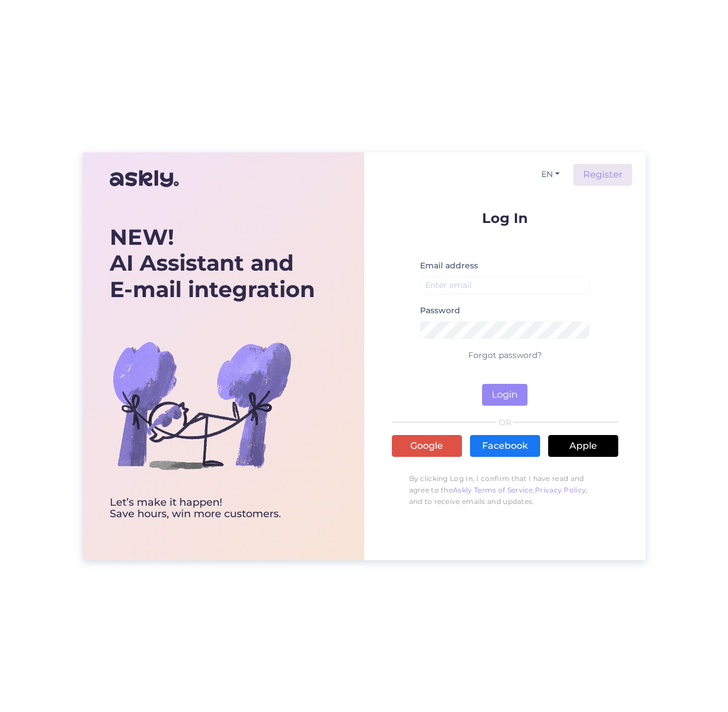  I want to click on button: EN, so click(551, 174).